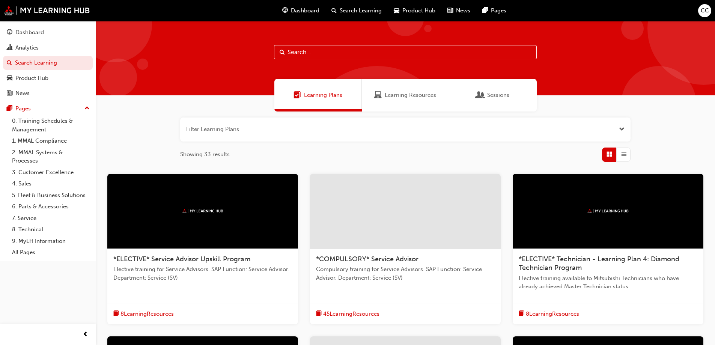 The height and width of the screenshot is (345, 715). I want to click on span: List, so click(623, 154).